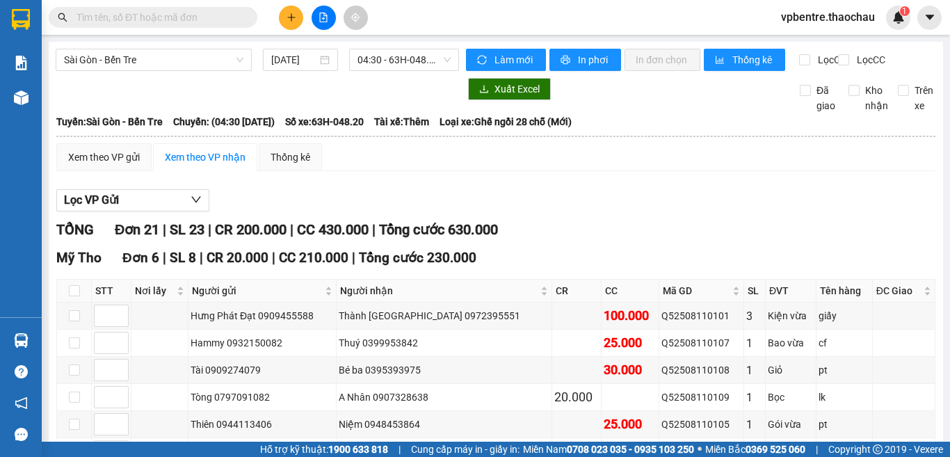 The image size is (950, 457). What do you see at coordinates (844, 291) in the screenshot?
I see `th: Tên hàng` at bounding box center [844, 291].